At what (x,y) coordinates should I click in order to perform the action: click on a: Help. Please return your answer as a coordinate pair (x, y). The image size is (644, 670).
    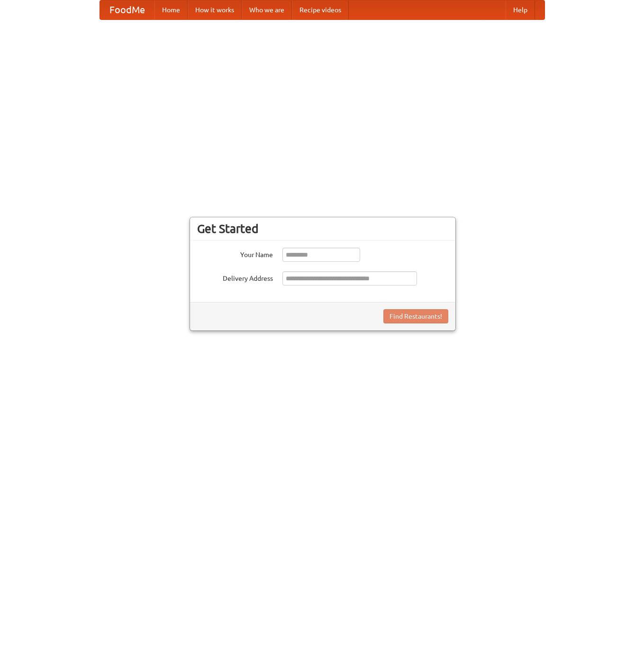
    Looking at the image, I should click on (520, 10).